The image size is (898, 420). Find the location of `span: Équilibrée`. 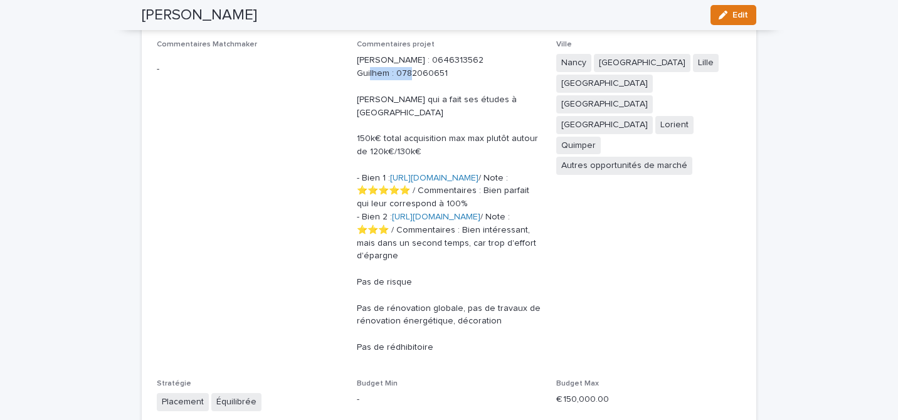

span: Équilibrée is located at coordinates (237, 402).